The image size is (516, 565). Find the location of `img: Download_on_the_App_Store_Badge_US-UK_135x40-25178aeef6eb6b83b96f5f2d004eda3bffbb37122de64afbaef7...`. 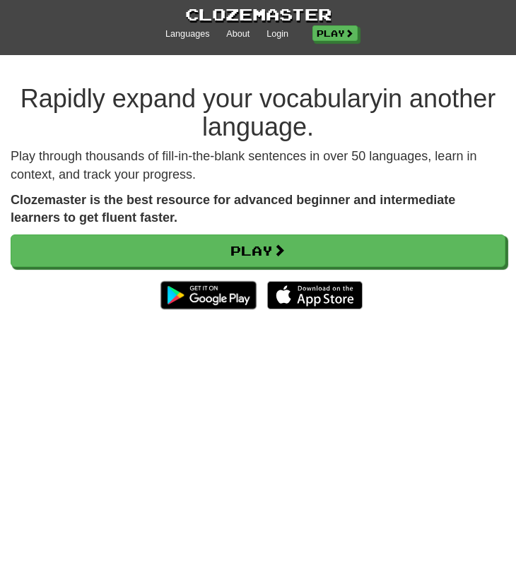

img: Download_on_the_App_Store_Badge_US-UK_135x40-25178aeef6eb6b83b96f5f2d004eda3bffbb37122de64afbaef7... is located at coordinates (315, 295).